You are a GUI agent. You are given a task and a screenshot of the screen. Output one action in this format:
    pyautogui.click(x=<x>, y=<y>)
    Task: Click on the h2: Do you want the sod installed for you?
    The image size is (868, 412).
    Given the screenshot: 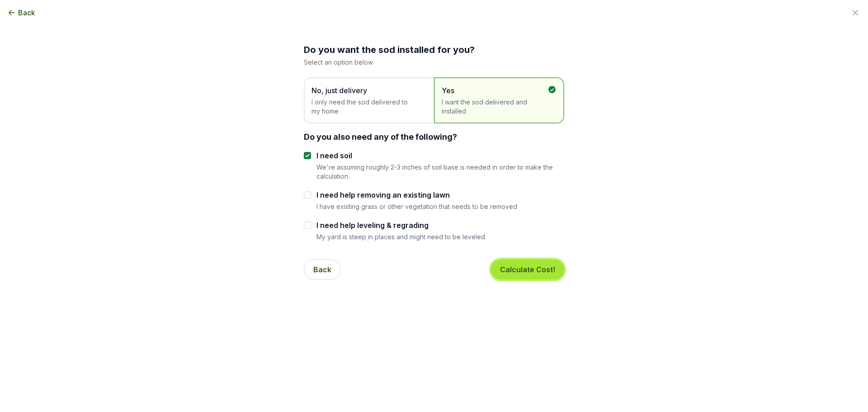 What is the action you would take?
    pyautogui.click(x=434, y=50)
    